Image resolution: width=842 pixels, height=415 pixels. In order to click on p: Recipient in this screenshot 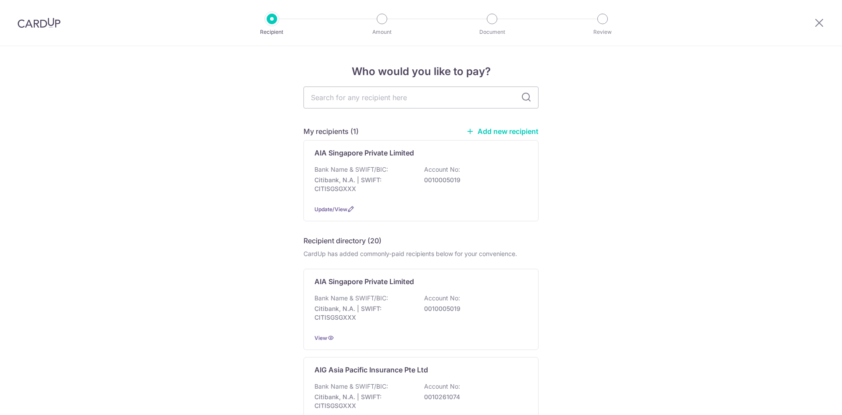, I will do `click(272, 32)`.